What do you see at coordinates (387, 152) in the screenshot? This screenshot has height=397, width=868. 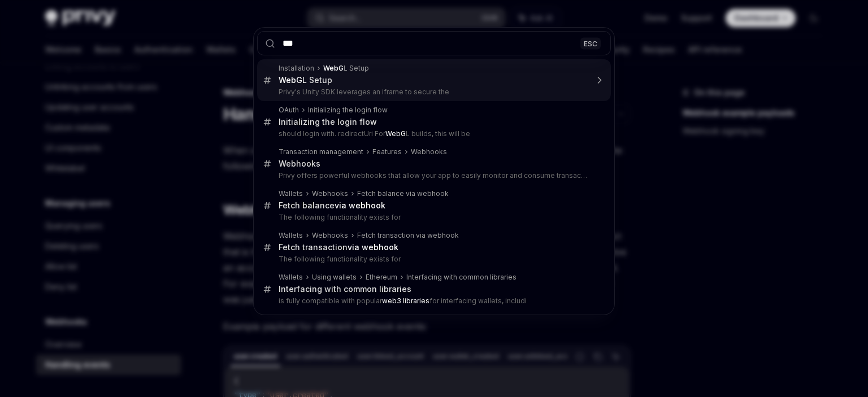 I see `div: Features` at bounding box center [387, 152].